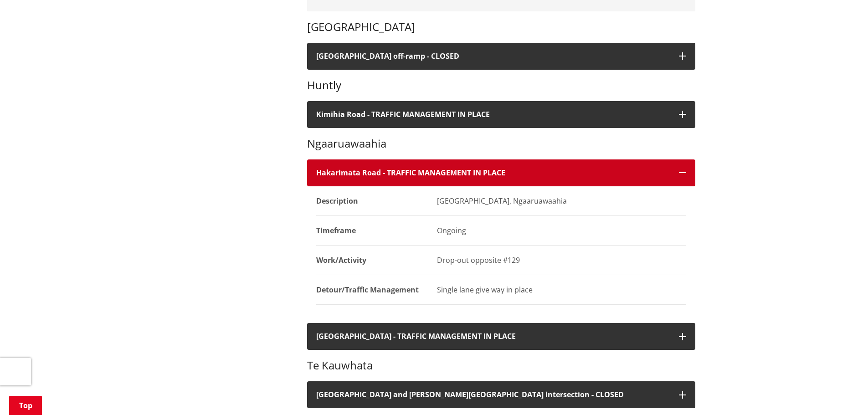 Image resolution: width=868 pixels, height=415 pixels. What do you see at coordinates (371, 260) in the screenshot?
I see `dt: Work/Activity` at bounding box center [371, 260].